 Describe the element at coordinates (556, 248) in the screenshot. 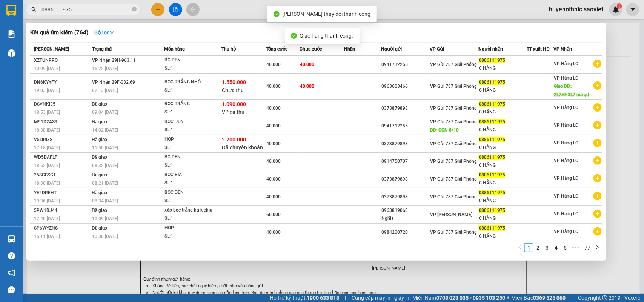

I see `li: 4` at that location.